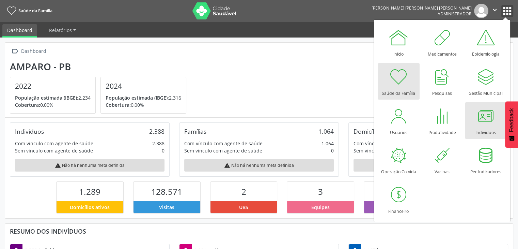 Image resolution: width=518 pixels, height=249 pixels. What do you see at coordinates (101, 66) in the screenshot?
I see `div: Amparo - PB` at bounding box center [101, 66].